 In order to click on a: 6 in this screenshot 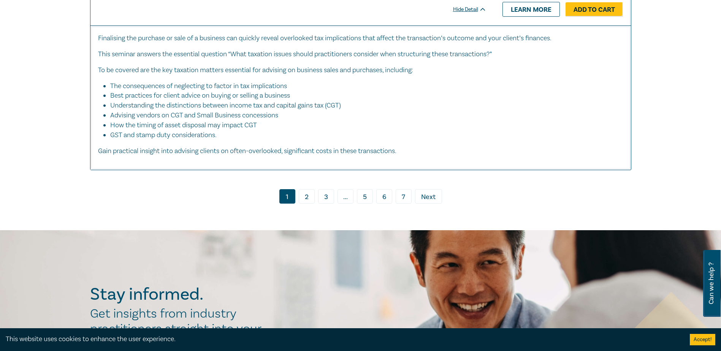, I will do `click(384, 196)`.